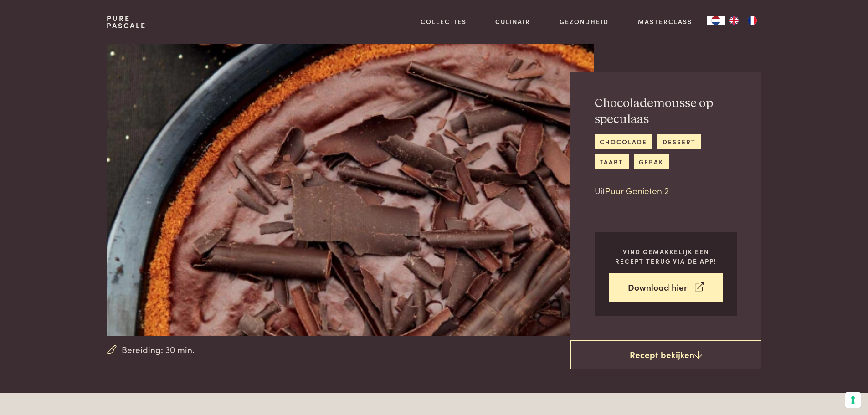 The image size is (868, 415). What do you see at coordinates (666, 355) in the screenshot?
I see `a: Recept bekijken` at bounding box center [666, 355].